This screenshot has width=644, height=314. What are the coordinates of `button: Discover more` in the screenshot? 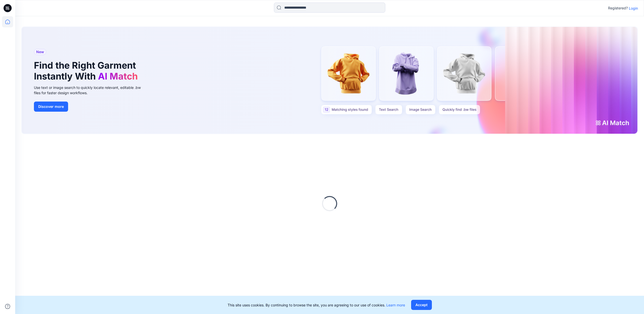 It's located at (51, 107).